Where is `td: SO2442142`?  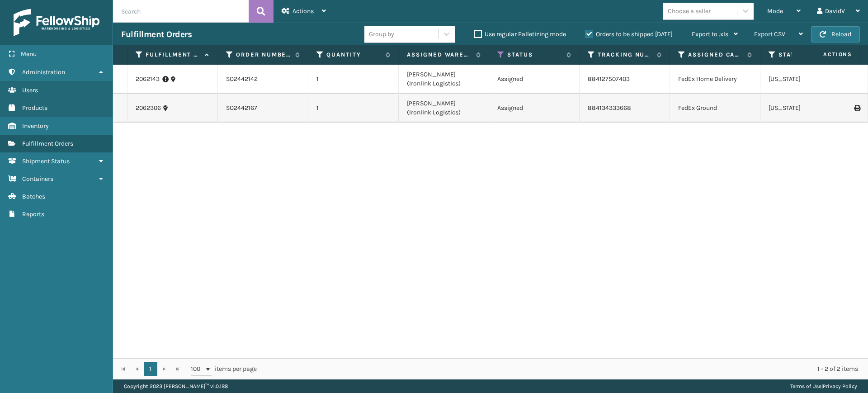
td: SO2442142 is located at coordinates (263, 79).